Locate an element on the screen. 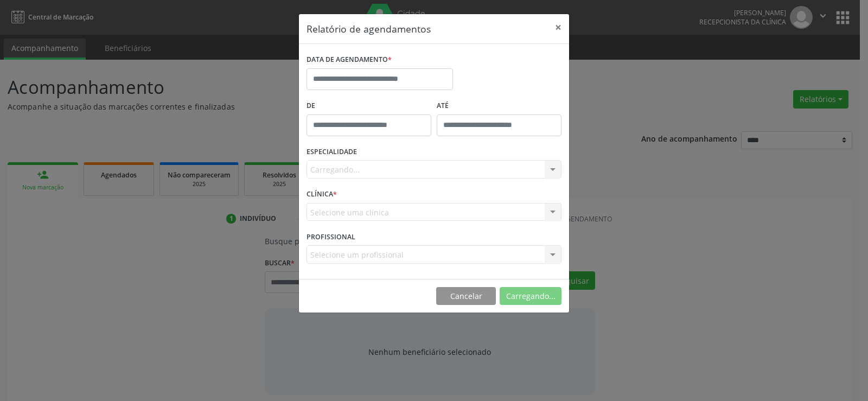 The height and width of the screenshot is (401, 868). h5: Relatório de agendamentos is located at coordinates (368, 29).